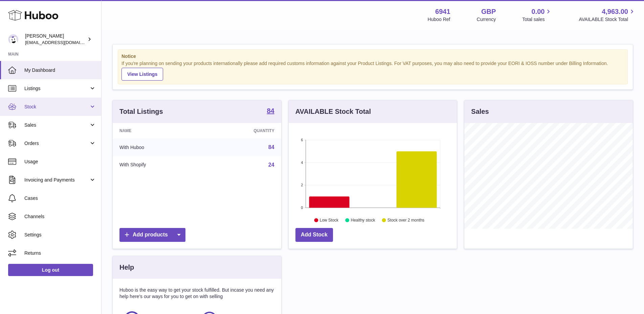  I want to click on h3: Help, so click(127, 267).